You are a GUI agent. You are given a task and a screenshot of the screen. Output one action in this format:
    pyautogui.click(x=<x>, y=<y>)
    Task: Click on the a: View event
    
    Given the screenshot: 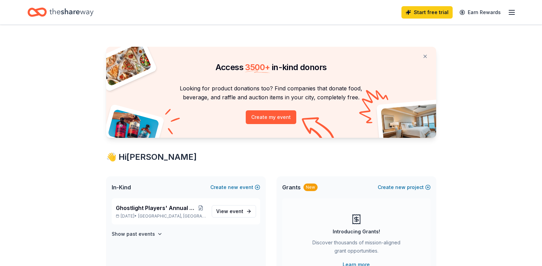 What is the action you would take?
    pyautogui.click(x=234, y=211)
    